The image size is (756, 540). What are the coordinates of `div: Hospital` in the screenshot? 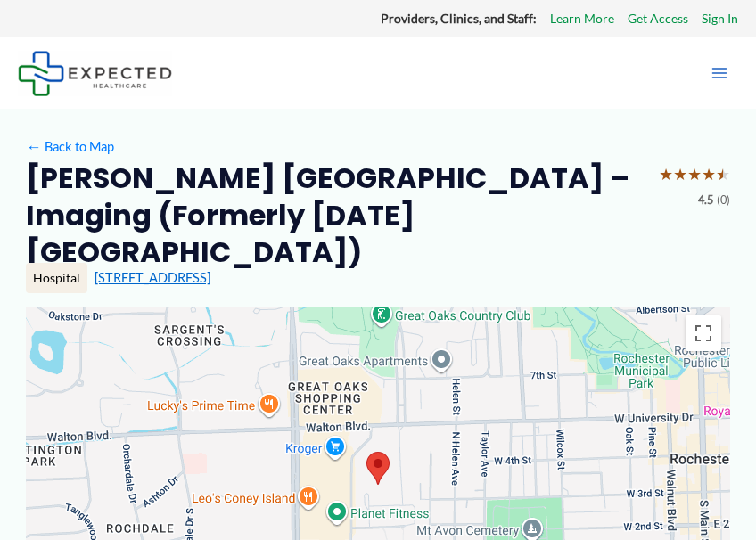 It's located at (56, 278).